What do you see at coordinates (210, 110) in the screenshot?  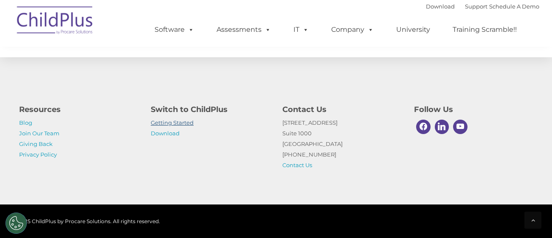 I see `h4: Switch to ChildPlus` at bounding box center [210, 110].